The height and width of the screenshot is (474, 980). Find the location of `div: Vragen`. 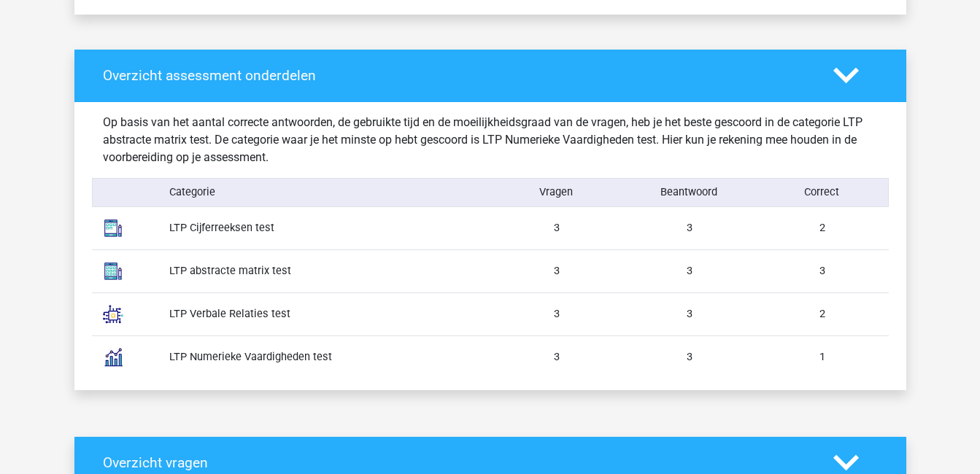

div: Vragen is located at coordinates (557, 193).